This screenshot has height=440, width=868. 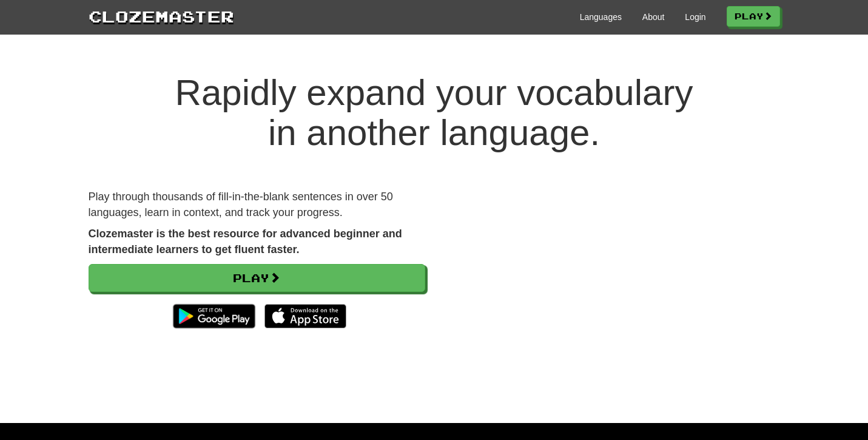 What do you see at coordinates (161, 16) in the screenshot?
I see `a: Clozemaster` at bounding box center [161, 16].